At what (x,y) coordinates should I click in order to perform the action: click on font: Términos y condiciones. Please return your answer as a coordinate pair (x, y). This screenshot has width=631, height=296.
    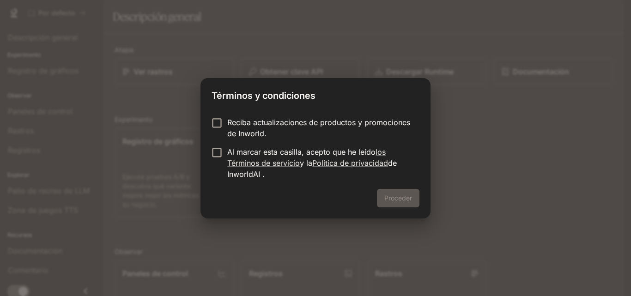
    Looking at the image, I should click on (263, 96).